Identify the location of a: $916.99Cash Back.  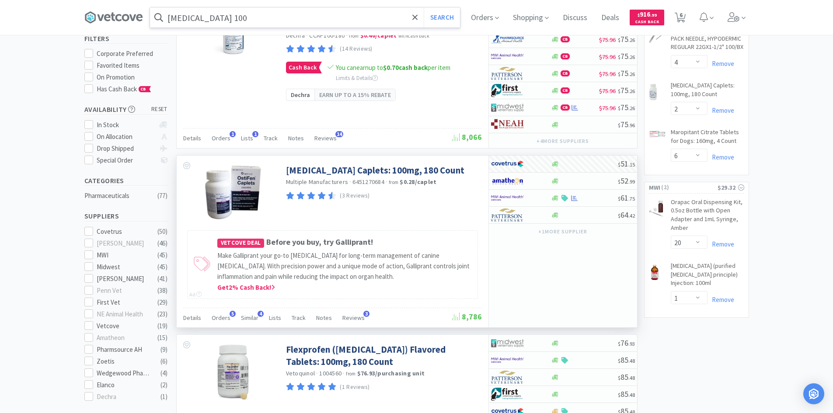
(647, 17).